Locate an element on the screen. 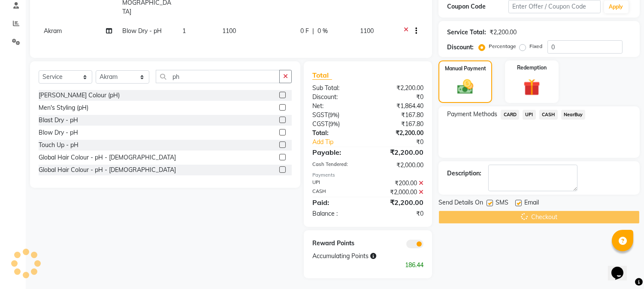 This screenshot has width=644, height=289. span: 0 % is located at coordinates (323, 31).